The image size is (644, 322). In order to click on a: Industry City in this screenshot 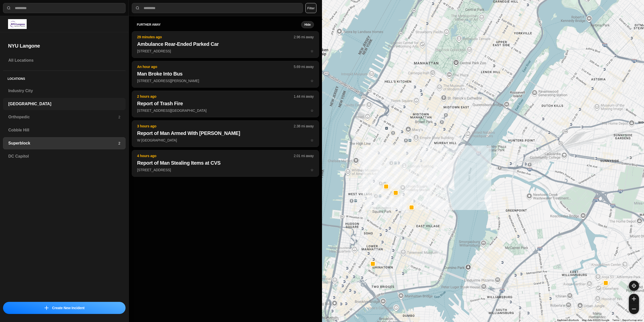, I will do `click(64, 91)`.